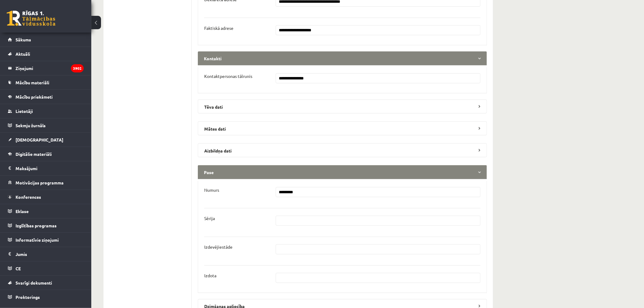 Image resolution: width=644 pixels, height=308 pixels. What do you see at coordinates (39, 183) in the screenshot?
I see `span: Motivācijas programma` at bounding box center [39, 183].